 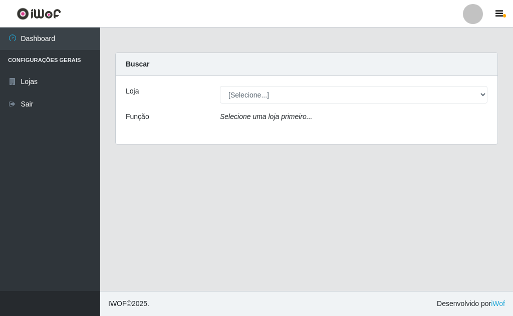 What do you see at coordinates (117, 304) in the screenshot?
I see `span: IWOF` at bounding box center [117, 304].